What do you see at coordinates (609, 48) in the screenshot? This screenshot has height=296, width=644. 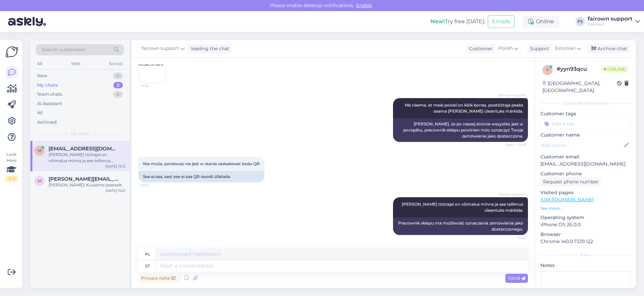 I see `div: Archive chat` at bounding box center [609, 48].